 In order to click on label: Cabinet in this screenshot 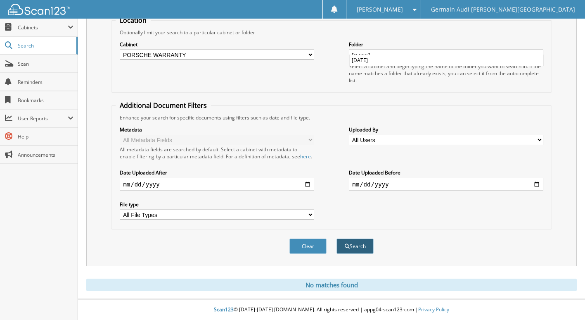, I will do `click(217, 44)`.